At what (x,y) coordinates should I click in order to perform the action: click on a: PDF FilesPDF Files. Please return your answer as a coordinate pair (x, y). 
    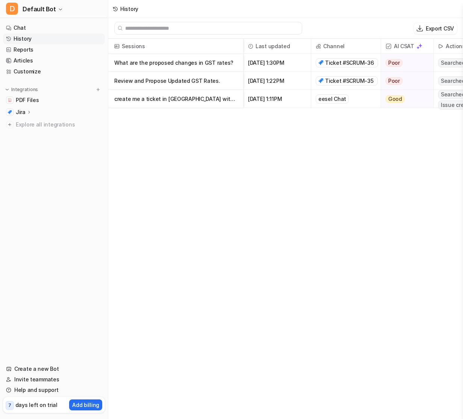
    Looking at the image, I should click on (54, 100).